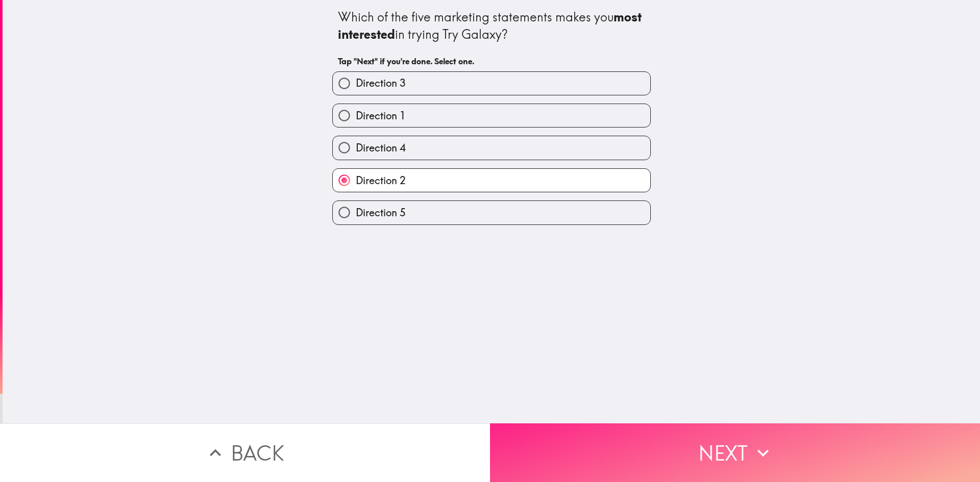 This screenshot has width=980, height=482. What do you see at coordinates (381, 83) in the screenshot?
I see `span: Direction 3` at bounding box center [381, 83].